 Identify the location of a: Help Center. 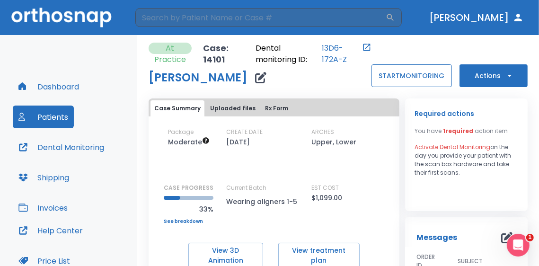
(51, 230).